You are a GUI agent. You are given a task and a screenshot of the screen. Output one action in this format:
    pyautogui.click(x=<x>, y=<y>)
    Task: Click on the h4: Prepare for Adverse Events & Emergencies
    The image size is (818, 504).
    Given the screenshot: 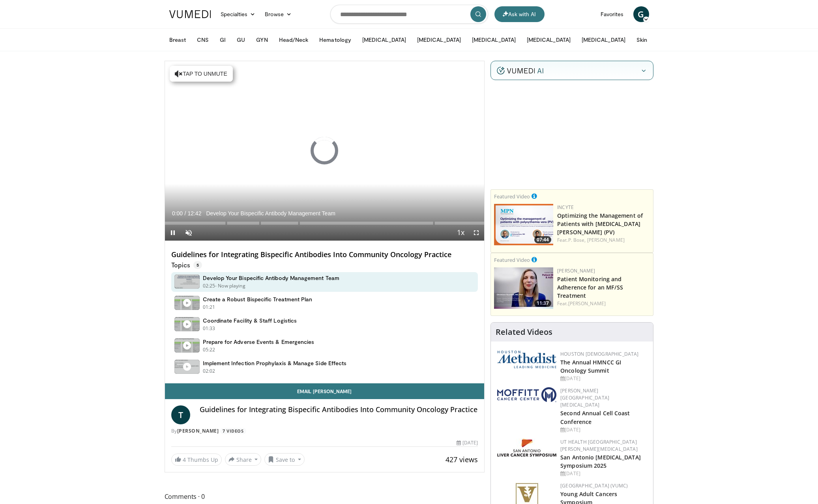 What is the action you would take?
    pyautogui.click(x=258, y=342)
    